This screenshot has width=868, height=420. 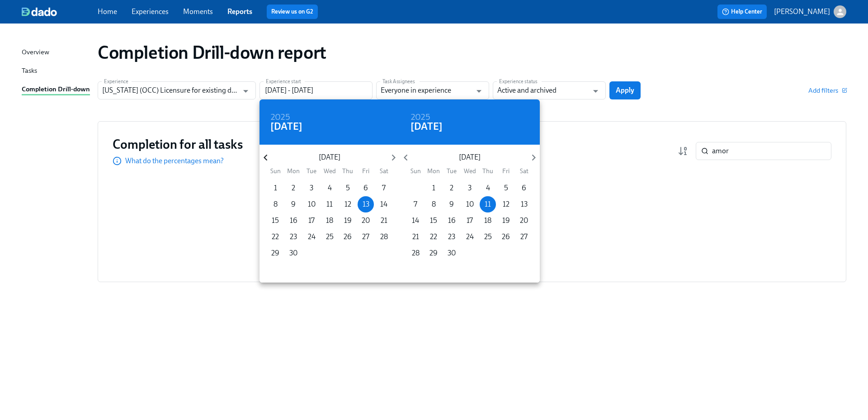 I want to click on button: 19, so click(x=348, y=220).